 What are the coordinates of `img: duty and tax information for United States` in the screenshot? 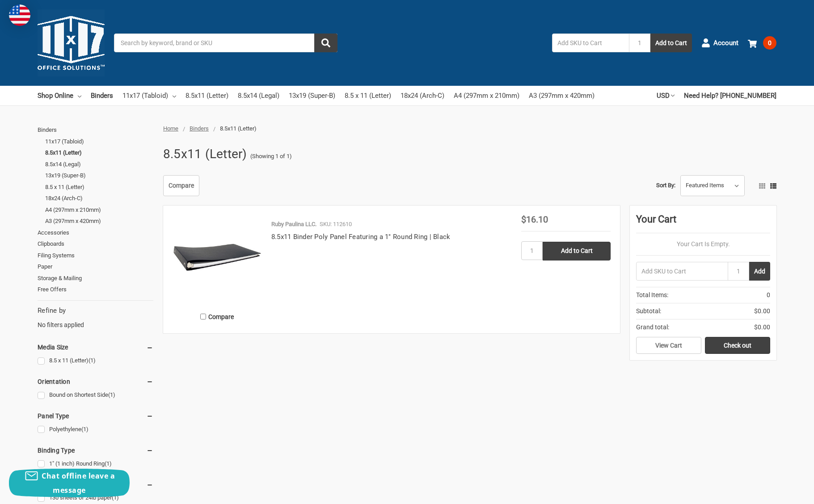 It's located at (20, 15).